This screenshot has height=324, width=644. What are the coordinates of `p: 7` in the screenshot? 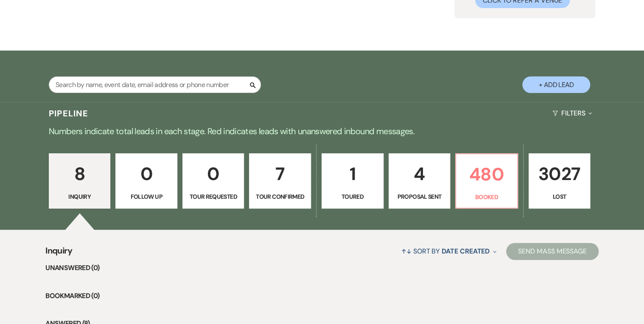 It's located at (280, 173).